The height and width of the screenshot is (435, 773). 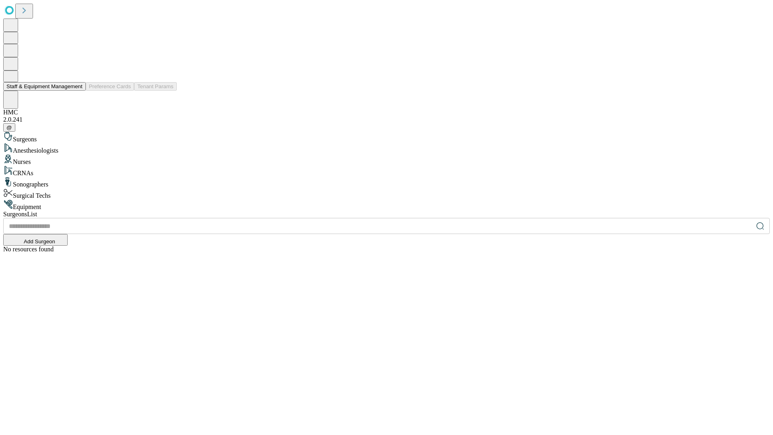 What do you see at coordinates (387, 194) in the screenshot?
I see `div: Surgical Techs` at bounding box center [387, 194].